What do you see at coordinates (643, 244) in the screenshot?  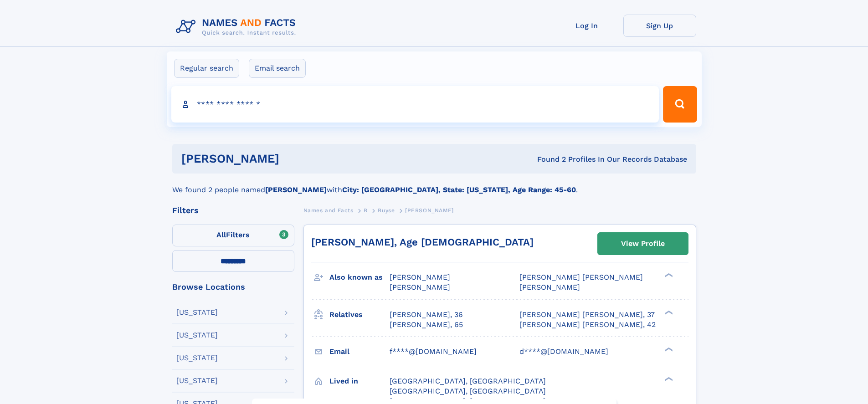 I see `a: View Profile` at bounding box center [643, 244].